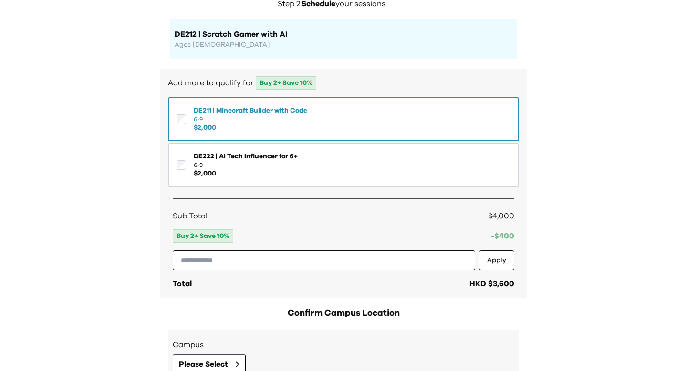 This screenshot has height=371, width=687. Describe the element at coordinates (492, 284) in the screenshot. I see `div: HKD $3,600` at that location.